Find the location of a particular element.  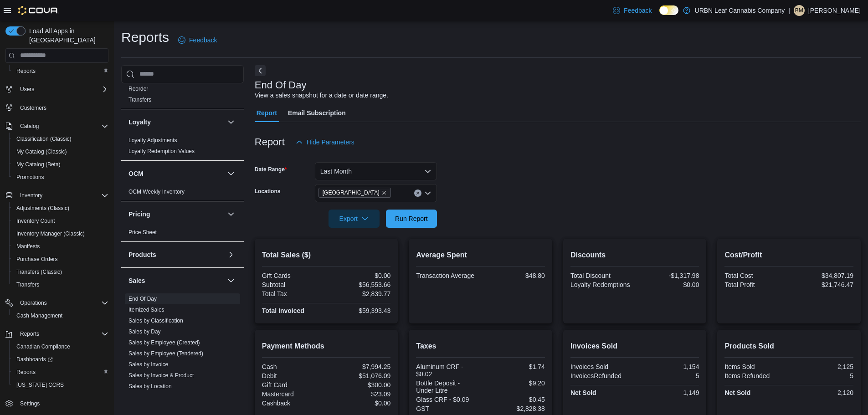

h2: Cost/Profit is located at coordinates (789, 255).